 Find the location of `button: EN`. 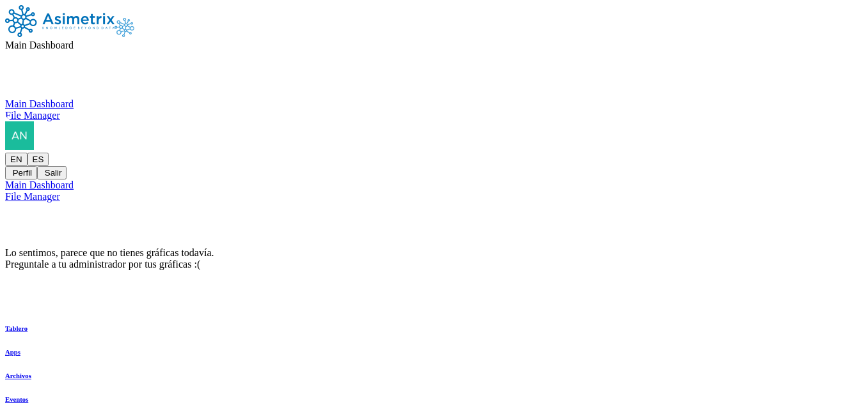

button: EN is located at coordinates (16, 159).